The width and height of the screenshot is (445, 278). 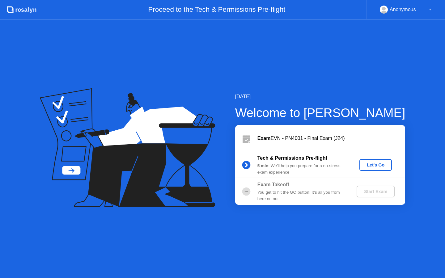 What do you see at coordinates (332, 139) in the screenshot?
I see `div: EVN - PN4001 - Final Exam (J24)` at bounding box center [332, 139].